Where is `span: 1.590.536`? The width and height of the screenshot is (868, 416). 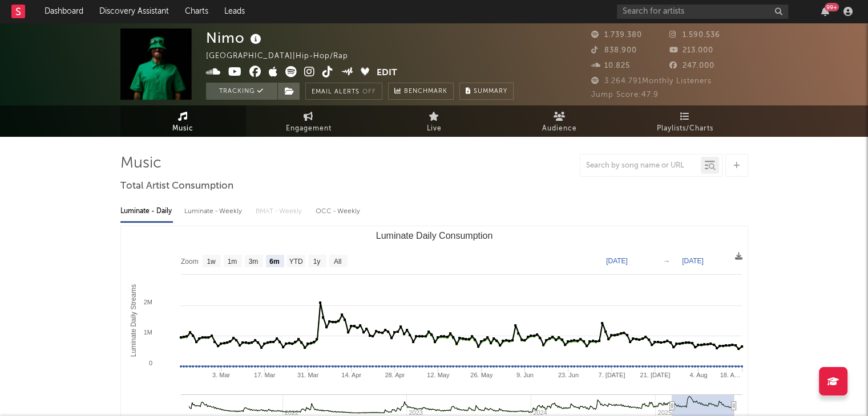 span: 1.590.536 is located at coordinates (695, 35).